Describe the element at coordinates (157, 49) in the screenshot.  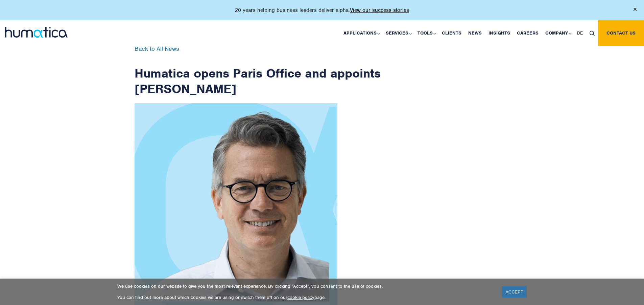
I see `a: Back to All News` at that location.